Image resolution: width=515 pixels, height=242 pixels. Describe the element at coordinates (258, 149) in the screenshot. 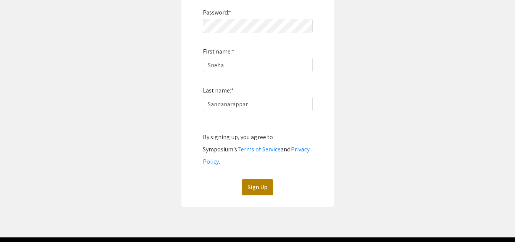

I see `div: By signing up, you agree to Symposium’s and .` at that location.